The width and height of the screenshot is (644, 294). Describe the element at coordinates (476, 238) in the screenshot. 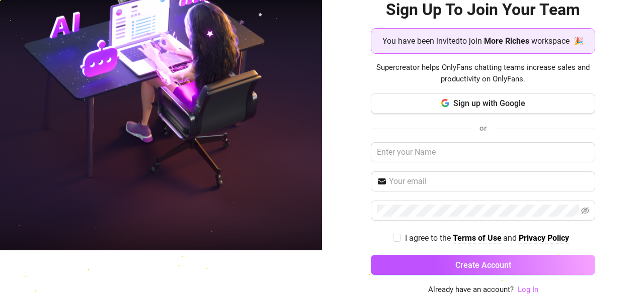

I see `strong: Terms of Use` at that location.